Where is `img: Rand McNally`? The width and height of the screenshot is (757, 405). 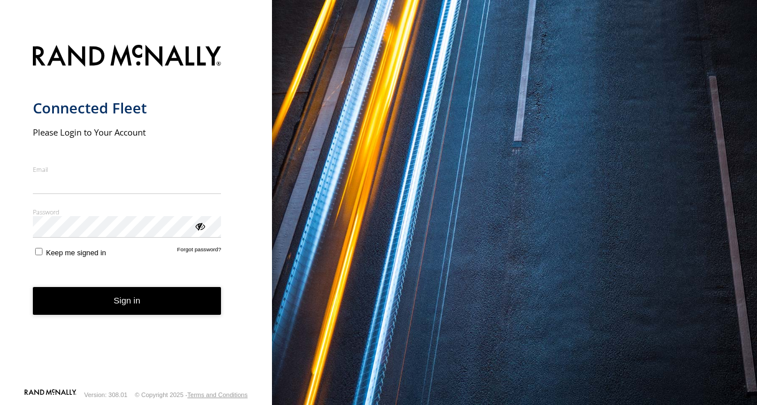
img: Rand McNally is located at coordinates (127, 57).